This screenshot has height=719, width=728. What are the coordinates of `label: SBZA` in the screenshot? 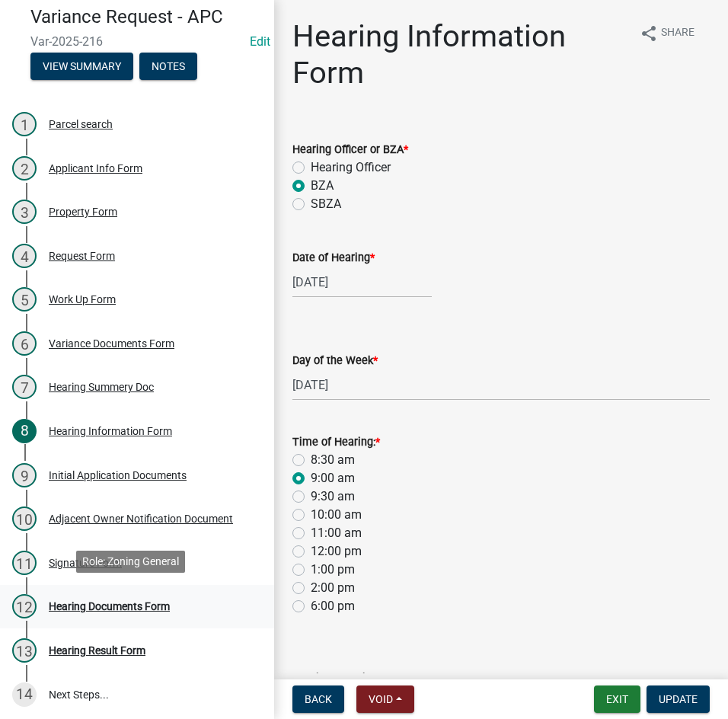 It's located at (326, 204).